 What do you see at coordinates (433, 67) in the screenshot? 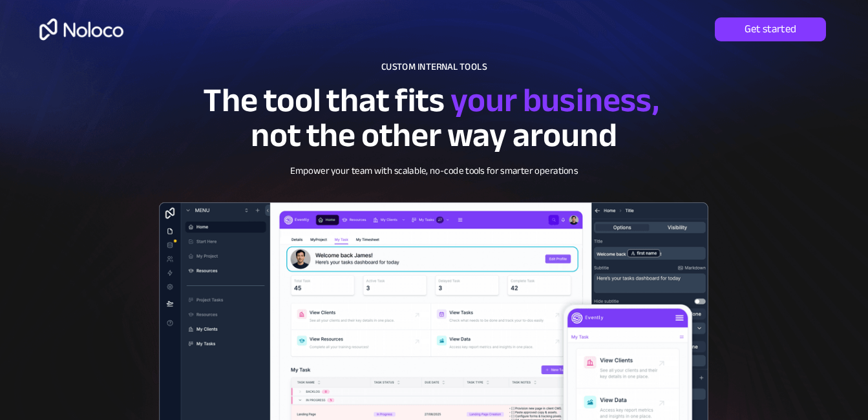
I see `span: CUSTOM INTERNAL TOOLS` at bounding box center [433, 67].